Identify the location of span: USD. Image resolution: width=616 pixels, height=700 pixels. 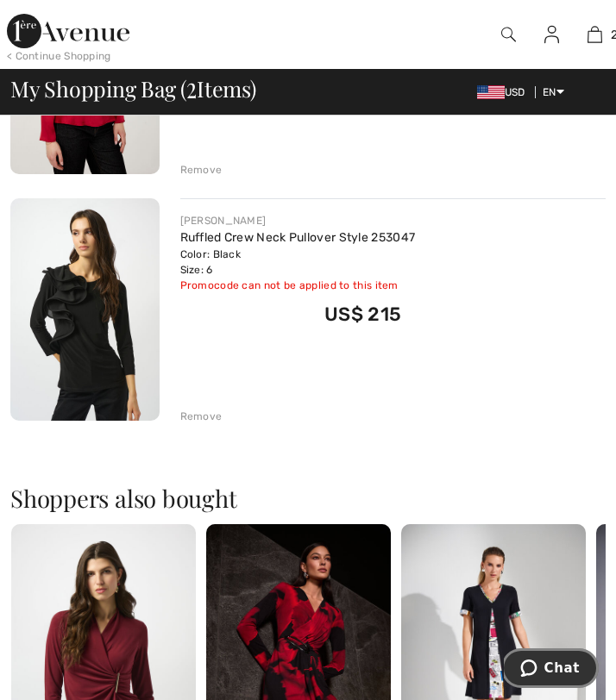
(504, 92).